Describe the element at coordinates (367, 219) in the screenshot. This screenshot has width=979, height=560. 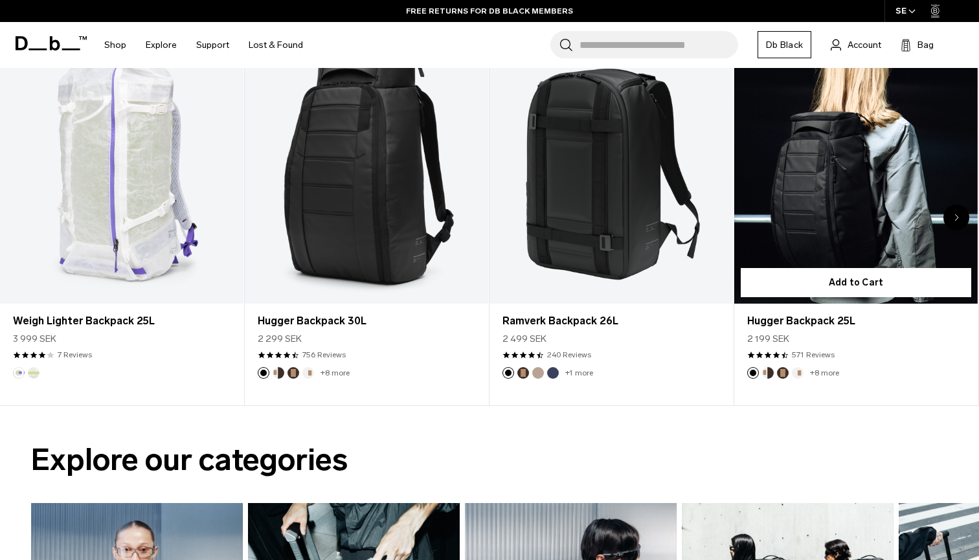
I see `div: 2 / 20` at that location.